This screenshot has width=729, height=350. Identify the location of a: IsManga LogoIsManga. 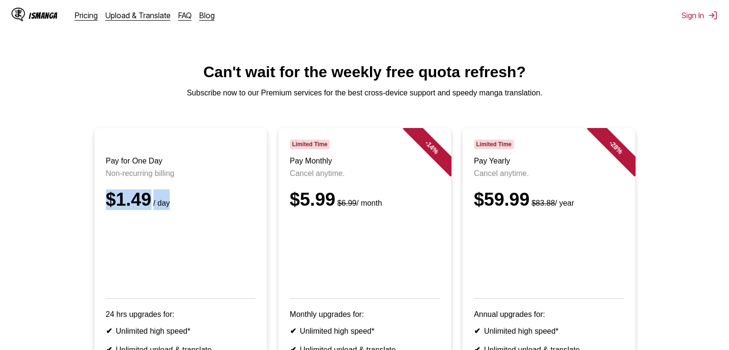
(43, 15).